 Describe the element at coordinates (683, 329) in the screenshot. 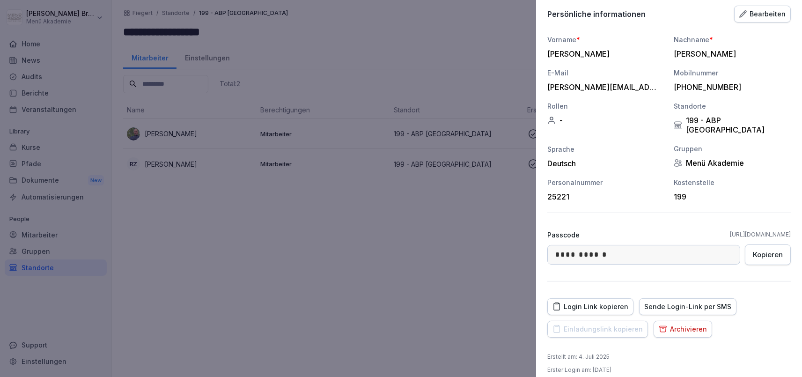

I see `div: Archivieren` at that location.